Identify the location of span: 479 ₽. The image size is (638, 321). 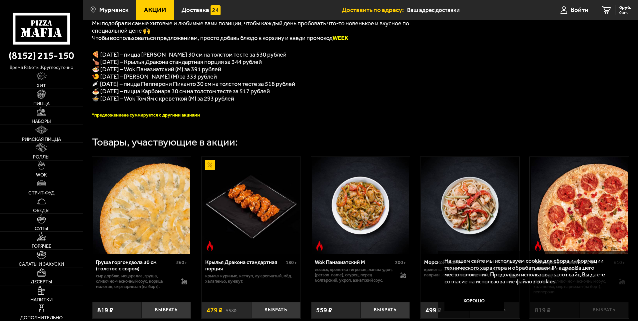
(214, 310).